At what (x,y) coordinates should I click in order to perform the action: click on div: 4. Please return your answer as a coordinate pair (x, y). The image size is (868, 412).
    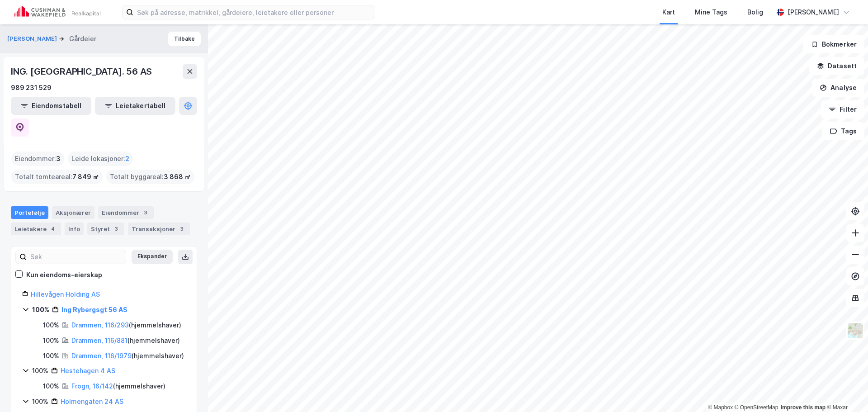
    Looking at the image, I should click on (53, 229).